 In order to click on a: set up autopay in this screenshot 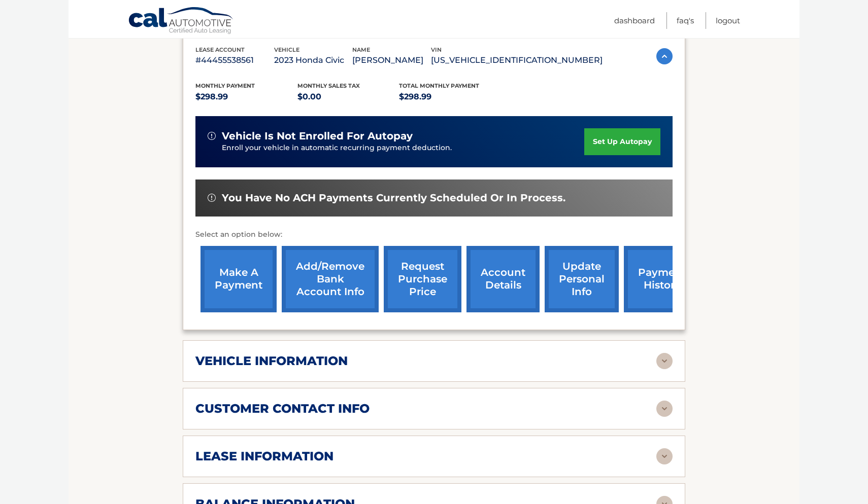, I will do `click(622, 142)`.